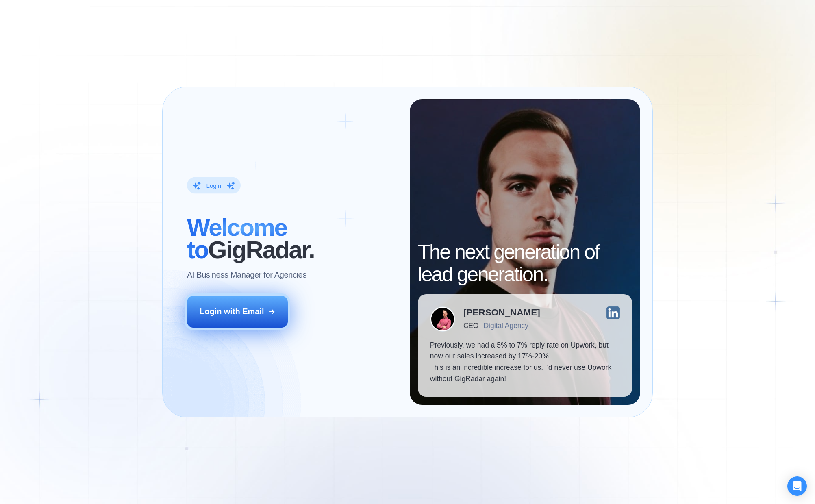 The height and width of the screenshot is (504, 815). I want to click on div: Open Intercom Messenger, so click(797, 486).